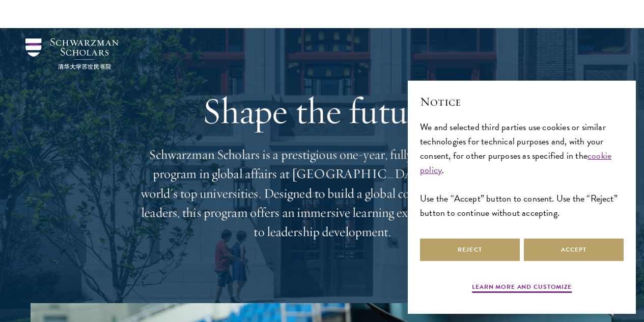 The height and width of the screenshot is (322, 644). What do you see at coordinates (574, 249) in the screenshot?
I see `button: Accept` at bounding box center [574, 249].